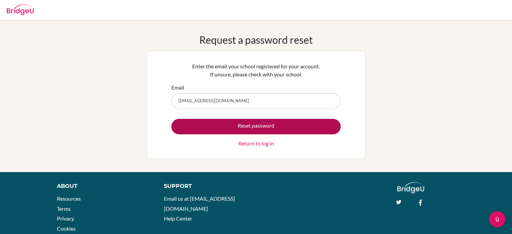  What do you see at coordinates (64, 208) in the screenshot?
I see `a: Terms` at bounding box center [64, 208].